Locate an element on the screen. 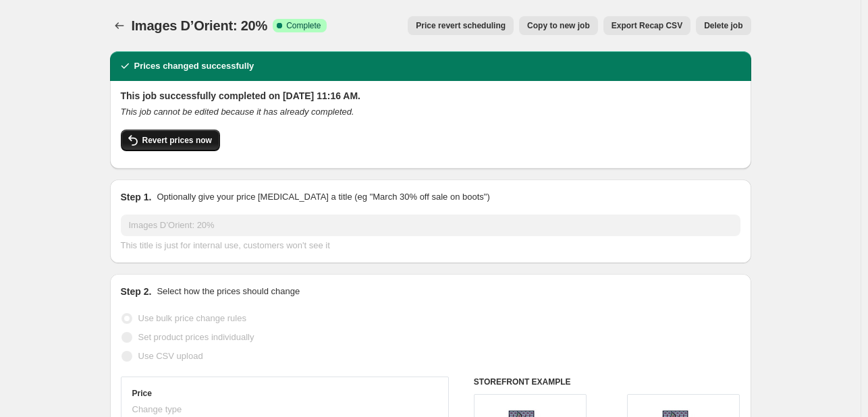  h2: Step 2. is located at coordinates (137, 291).